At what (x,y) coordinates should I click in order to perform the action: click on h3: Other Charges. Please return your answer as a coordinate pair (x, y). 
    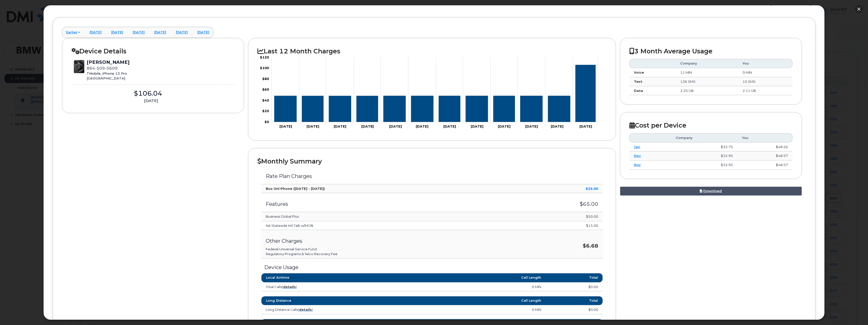
    Looking at the image, I should click on (389, 241).